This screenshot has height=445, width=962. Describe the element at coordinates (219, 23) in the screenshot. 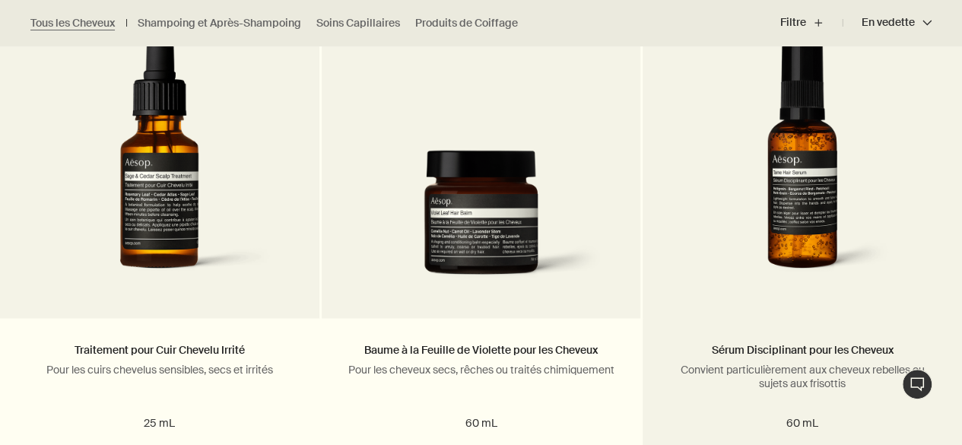

I see `a: Shampoing et Après-Shampoing` at that location.